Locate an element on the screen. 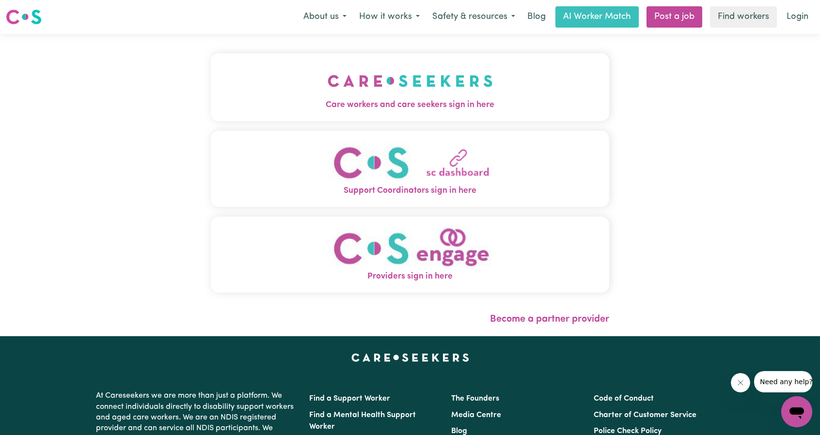  span: Care workers and care seekers sign in here is located at coordinates (410, 105).